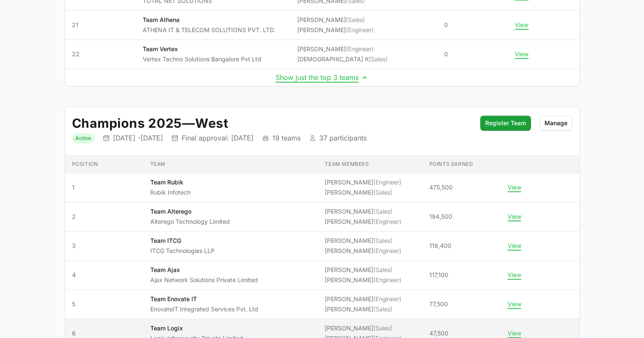 The width and height of the screenshot is (644, 338). What do you see at coordinates (556, 123) in the screenshot?
I see `span: Manage` at bounding box center [556, 123].